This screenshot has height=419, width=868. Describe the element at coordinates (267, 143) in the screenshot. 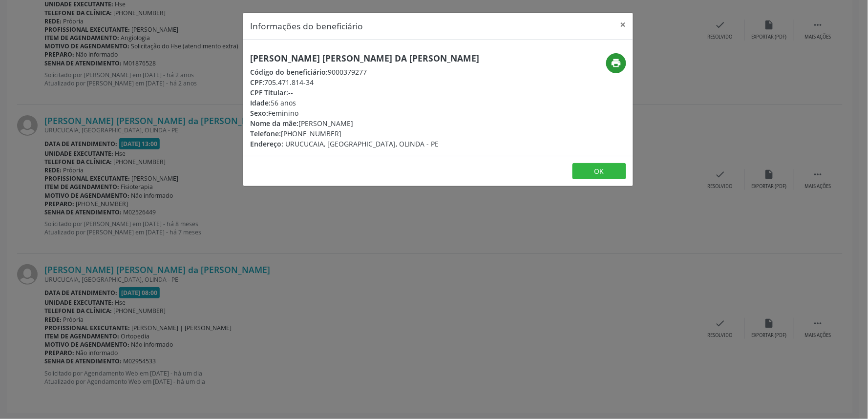

I see `span: Endereço:` at that location.